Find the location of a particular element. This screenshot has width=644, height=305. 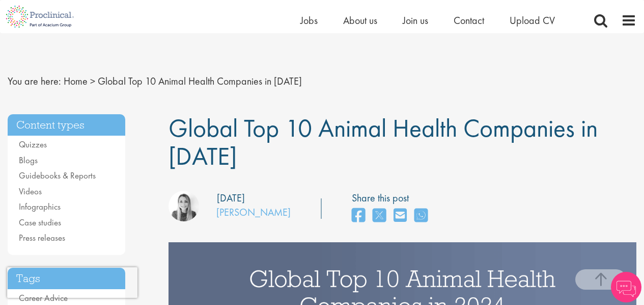

span: Jobs is located at coordinates (309, 20).